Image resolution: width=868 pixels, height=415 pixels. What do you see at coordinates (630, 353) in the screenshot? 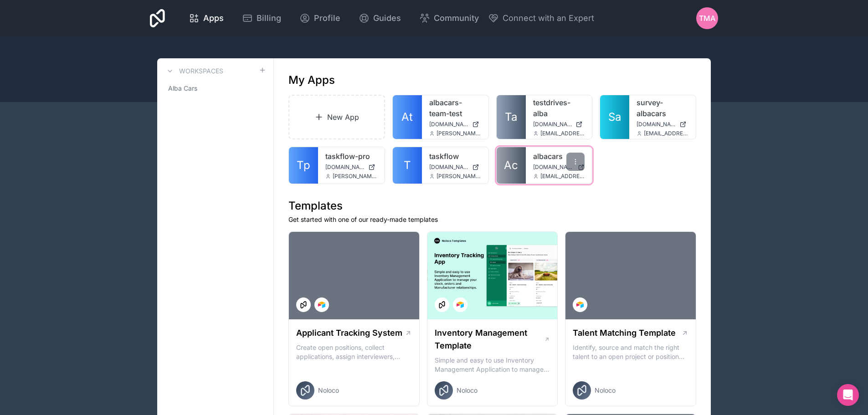
I see `p: Identify, source and match the right talent to an open project or position with our Talent Matchi...` at bounding box center [630, 353].